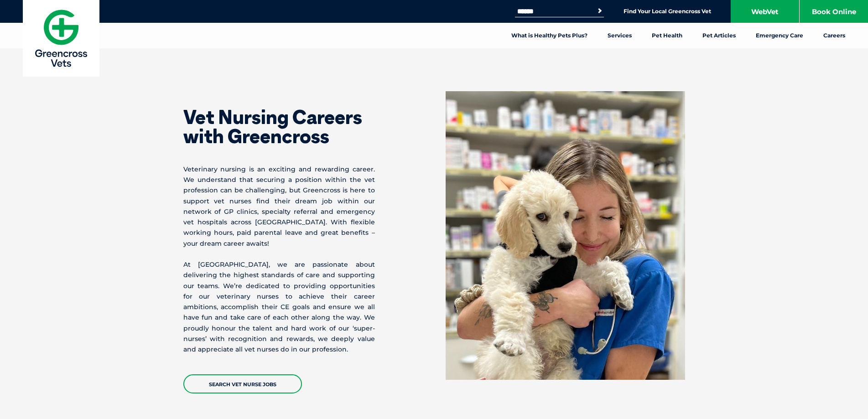 The height and width of the screenshot is (419, 868). I want to click on h2: Vet Nursing Careers with Greencross, so click(279, 127).